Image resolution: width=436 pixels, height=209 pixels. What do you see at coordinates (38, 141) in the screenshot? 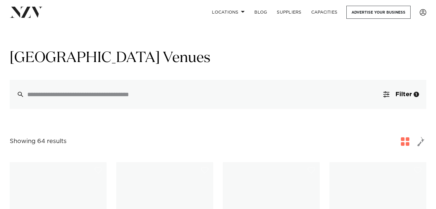
I see `div: Showing 64 results` at bounding box center [38, 141].